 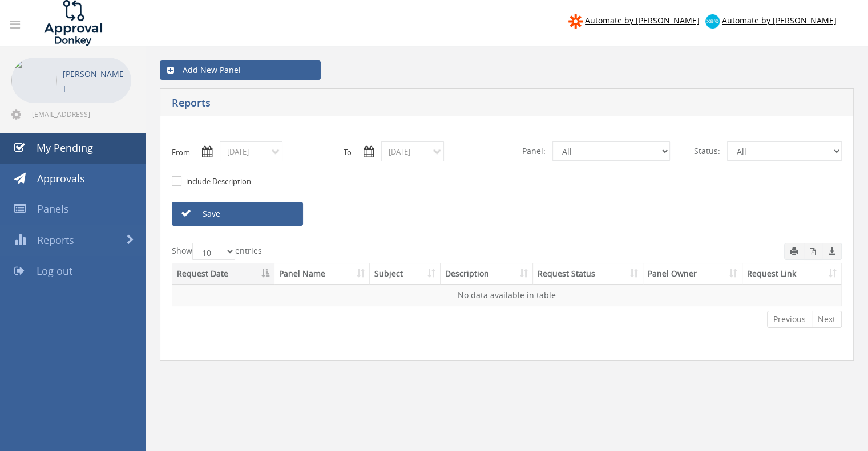 What do you see at coordinates (575, 21) in the screenshot?
I see `img: zapier-logomark.png` at bounding box center [575, 21].